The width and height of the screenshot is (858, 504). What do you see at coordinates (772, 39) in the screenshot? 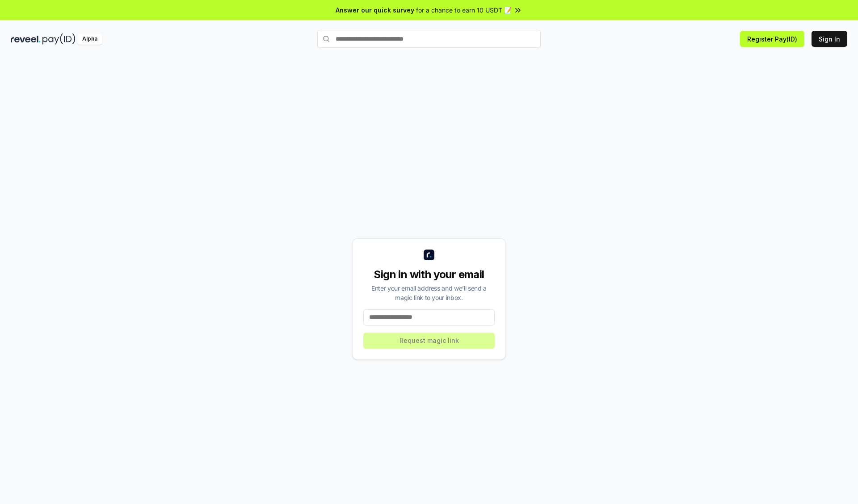
I see `button: Register Pay(ID)` at bounding box center [772, 39].